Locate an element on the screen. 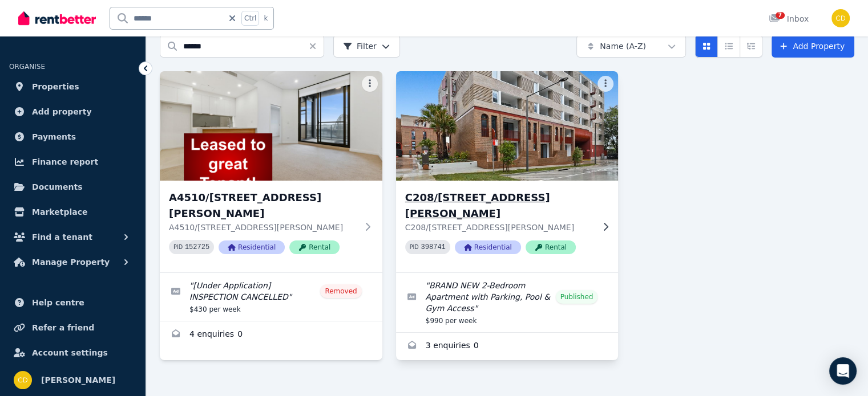  a: Help centre is located at coordinates (72, 302).